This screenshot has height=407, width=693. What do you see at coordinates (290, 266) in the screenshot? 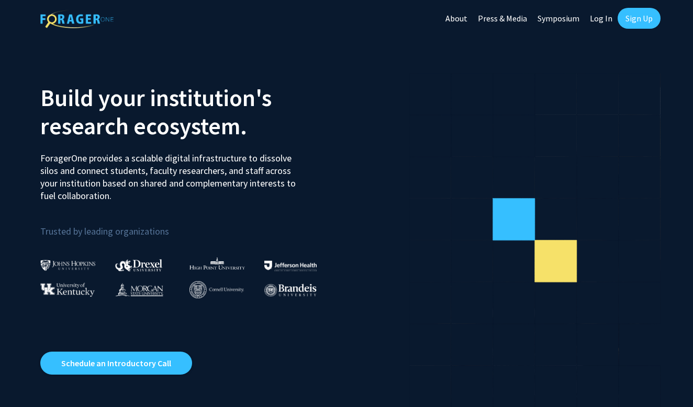
I see `img: Thomas Jefferson University` at bounding box center [290, 266].